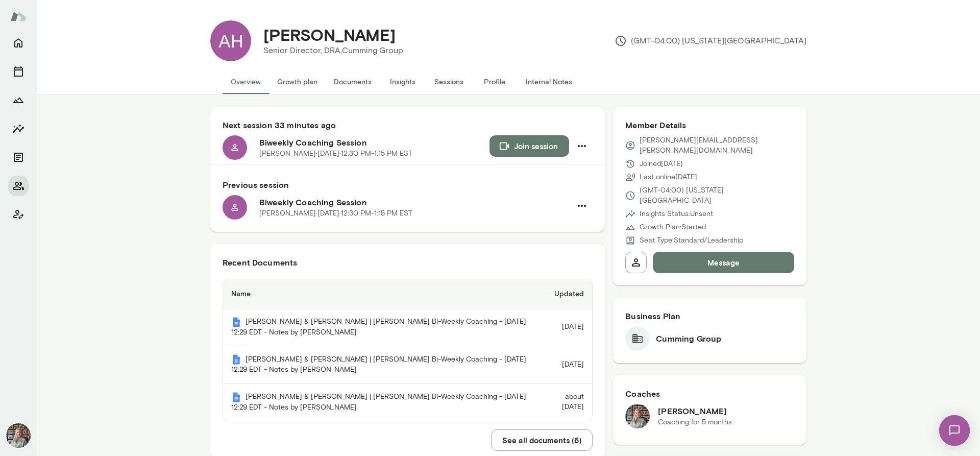 Image resolution: width=980 pixels, height=456 pixels. I want to click on button: See all documents (6), so click(542, 440).